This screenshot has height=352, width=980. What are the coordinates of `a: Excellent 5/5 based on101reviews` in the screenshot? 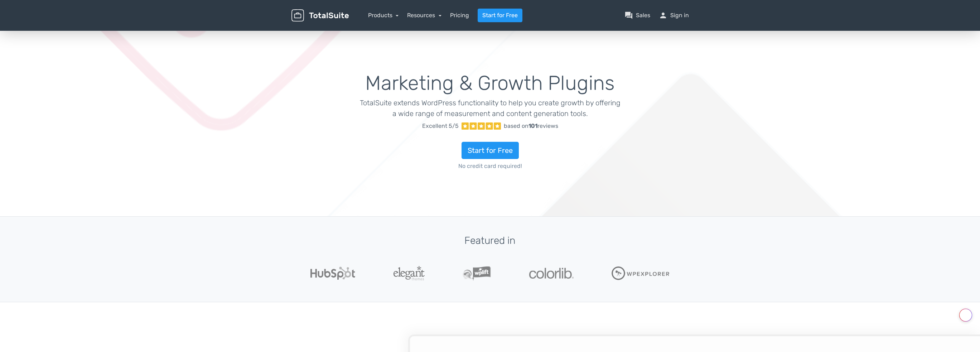 It's located at (490, 126).